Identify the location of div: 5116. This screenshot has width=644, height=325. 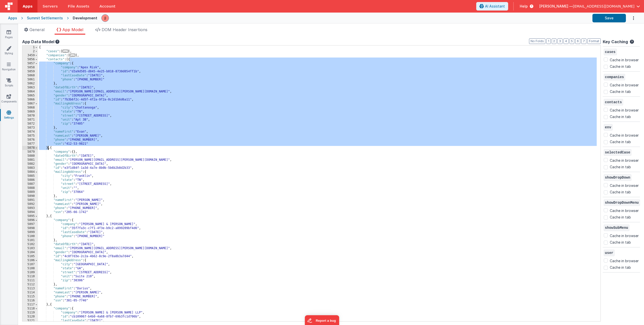
(30, 301).